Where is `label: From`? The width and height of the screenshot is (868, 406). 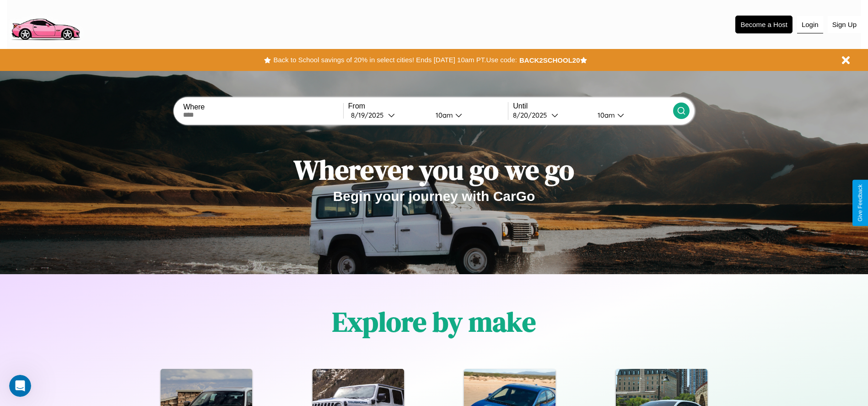
label: From is located at coordinates (428, 106).